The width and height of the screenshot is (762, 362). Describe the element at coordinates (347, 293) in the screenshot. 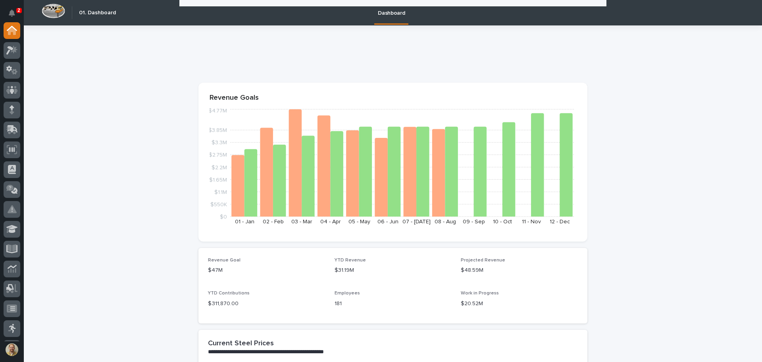

I see `span: Employees` at that location.